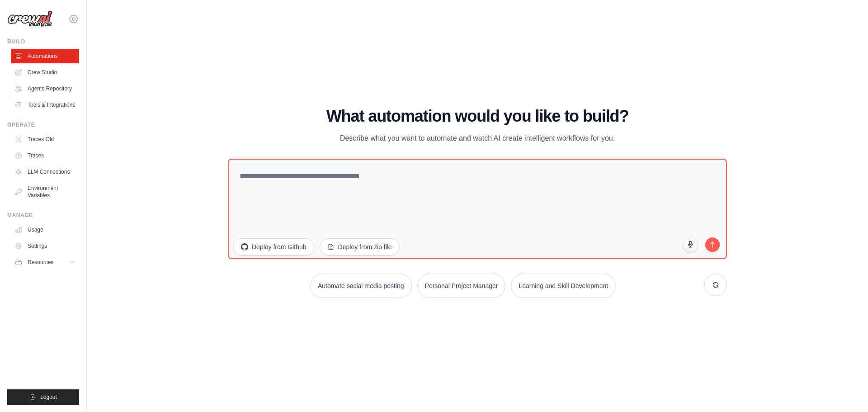 The width and height of the screenshot is (868, 412). What do you see at coordinates (462, 286) in the screenshot?
I see `button: Personal Project Manager` at bounding box center [462, 286].